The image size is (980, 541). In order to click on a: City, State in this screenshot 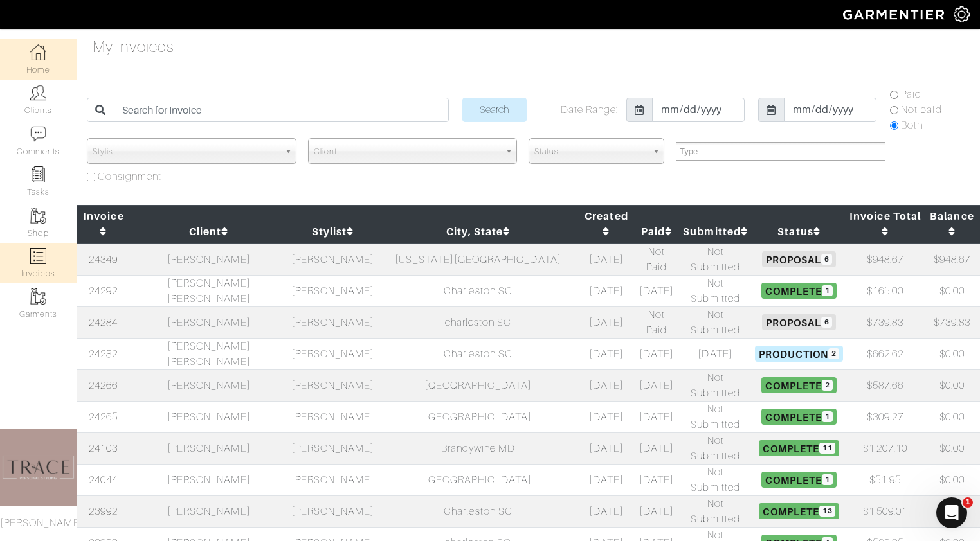, I will do `click(478, 231)`.